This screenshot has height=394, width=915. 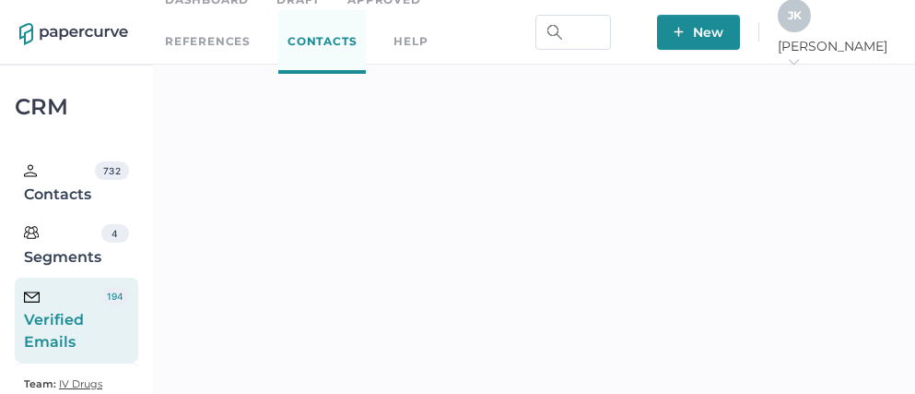 I want to click on input: Search Workspace, so click(x=573, y=32).